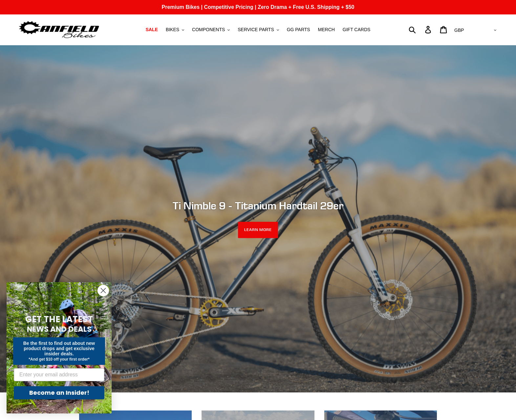 The height and width of the screenshot is (420, 516). Describe the element at coordinates (420, 30) in the screenshot. I see `input: Search` at that location.